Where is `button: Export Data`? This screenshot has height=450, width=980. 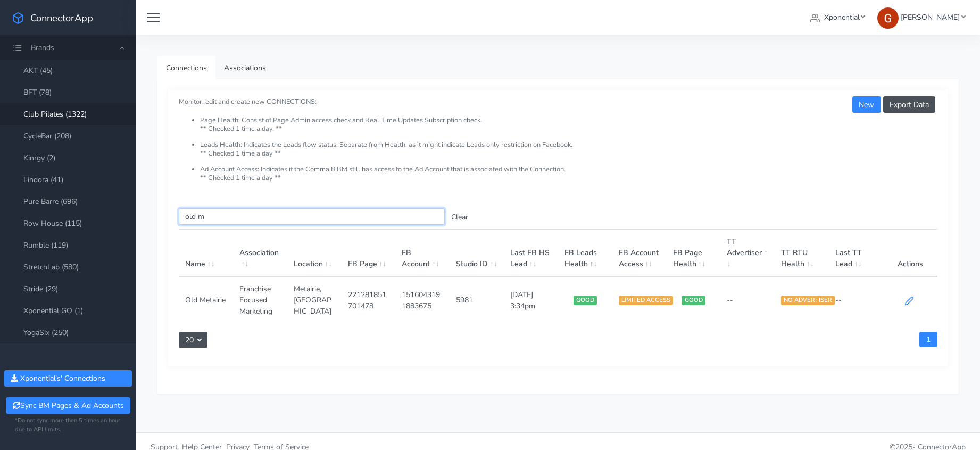
button: Export Data is located at coordinates (910, 104).